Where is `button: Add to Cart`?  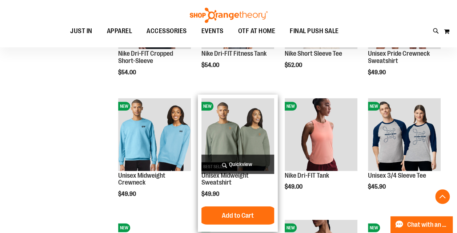
button: Add to Cart is located at coordinates (238, 215).